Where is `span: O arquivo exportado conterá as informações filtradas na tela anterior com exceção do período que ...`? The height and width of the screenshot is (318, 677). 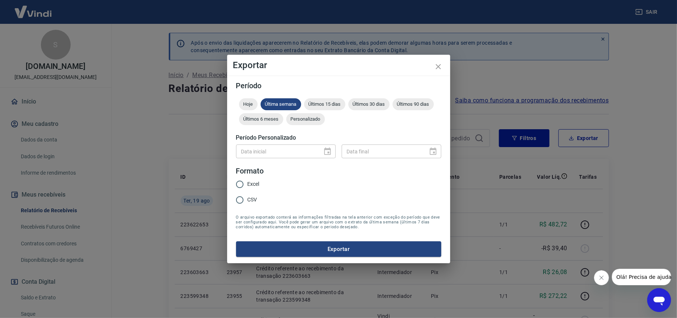 span: O arquivo exportado conterá as informações filtradas na tela anterior com exceção do período que ... is located at coordinates (339, 222).